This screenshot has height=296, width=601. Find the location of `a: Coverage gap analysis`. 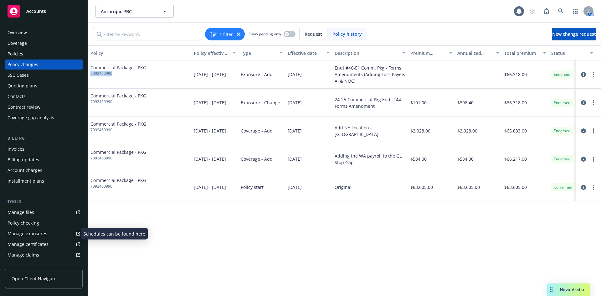

a: Coverage gap analysis is located at coordinates (44, 118).